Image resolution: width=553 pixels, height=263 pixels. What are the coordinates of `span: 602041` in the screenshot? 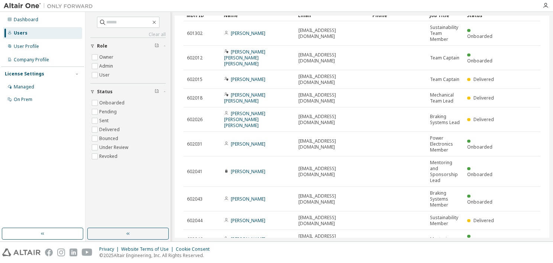 It's located at (195, 172).